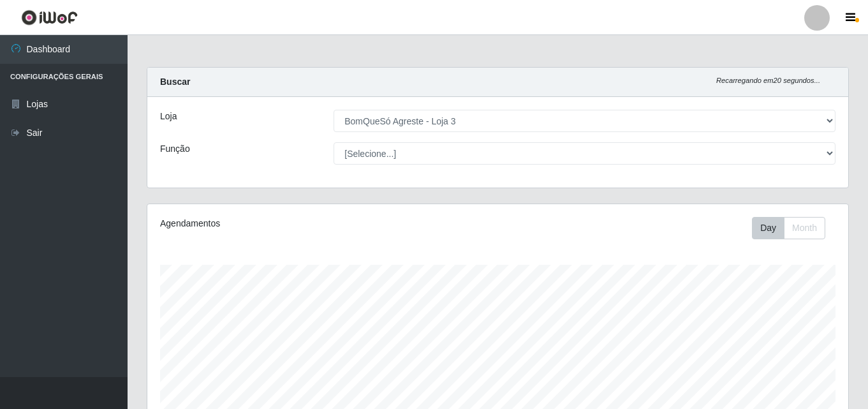 The width and height of the screenshot is (868, 409). I want to click on i: Recarregando em 20 segundos..., so click(768, 80).